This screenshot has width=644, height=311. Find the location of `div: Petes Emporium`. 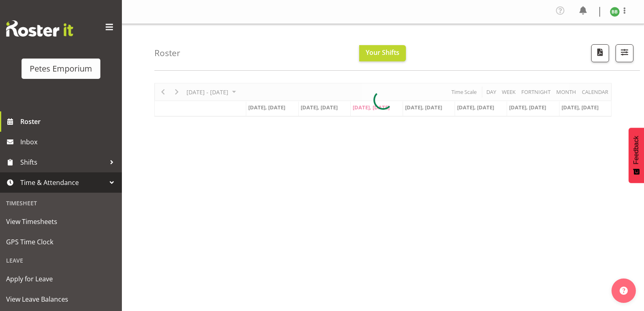

div: Petes Emporium is located at coordinates (61, 69).